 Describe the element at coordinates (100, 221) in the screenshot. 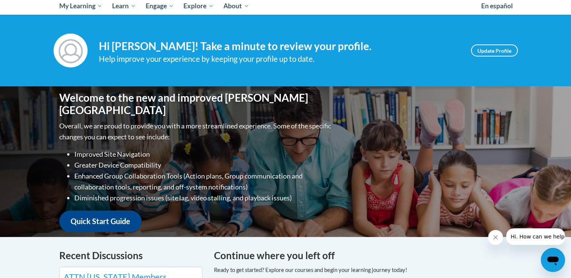

I see `a: Quick Start Guide` at that location.